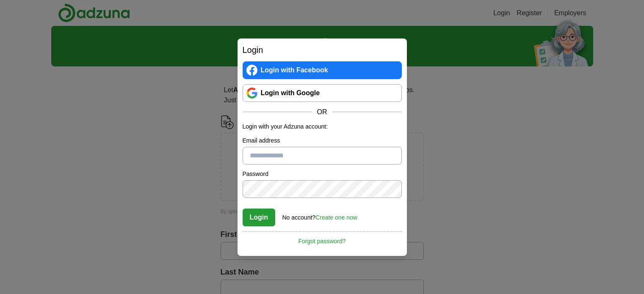  Describe the element at coordinates (322, 70) in the screenshot. I see `a: Login with Facebook` at that location.